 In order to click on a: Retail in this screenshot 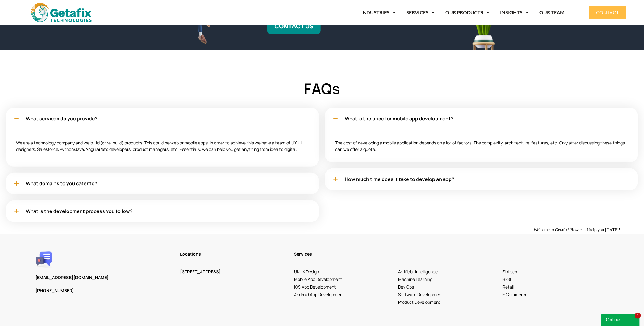, I will do `click(508, 287)`.